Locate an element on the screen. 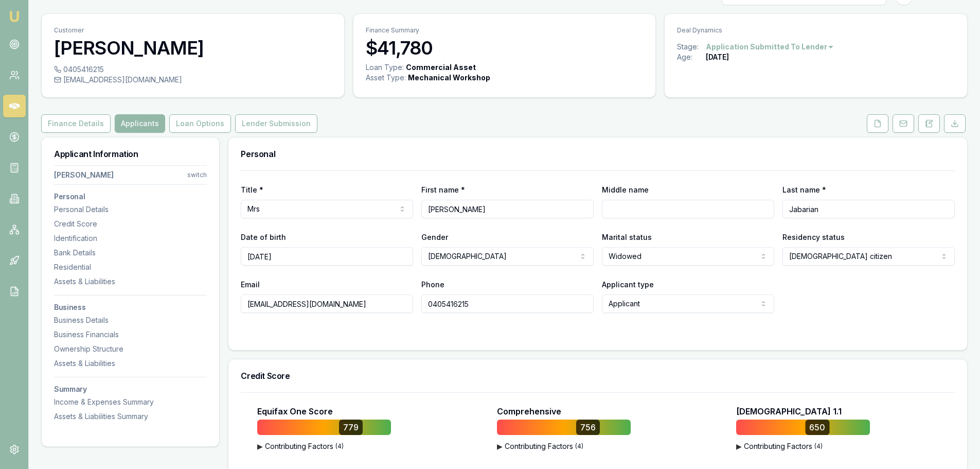 The height and width of the screenshot is (469, 980). label: Email is located at coordinates (250, 284).